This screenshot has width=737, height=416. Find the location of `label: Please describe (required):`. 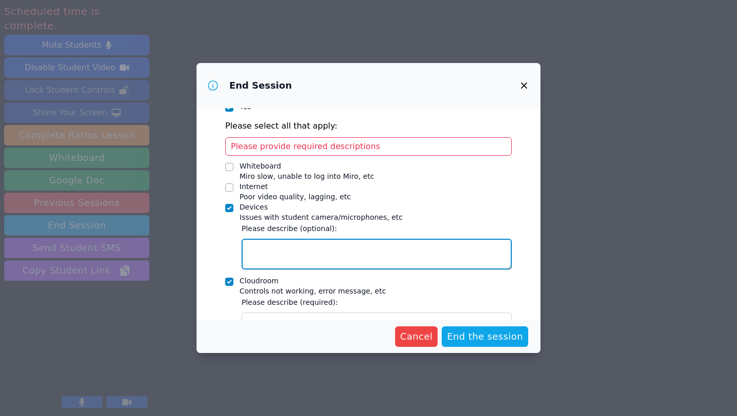

label: Please describe (required): is located at coordinates (377, 302).